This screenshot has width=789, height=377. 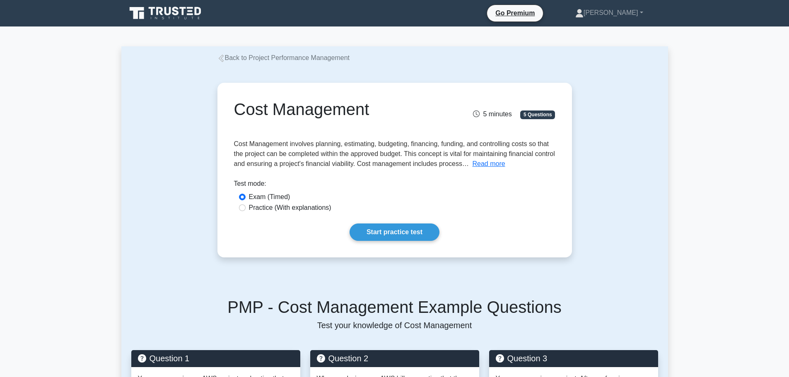 What do you see at coordinates (339, 109) in the screenshot?
I see `h1: Cost Management` at bounding box center [339, 109].